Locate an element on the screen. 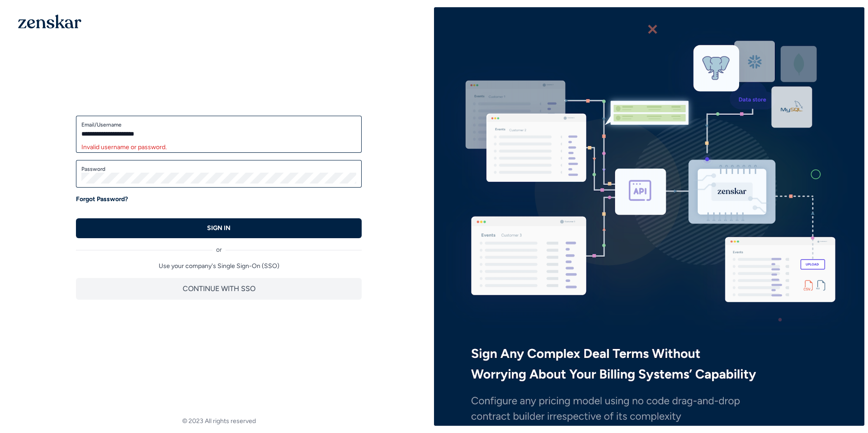 The width and height of the screenshot is (868, 433). button: CONTINUE WITH SSO is located at coordinates (219, 289).